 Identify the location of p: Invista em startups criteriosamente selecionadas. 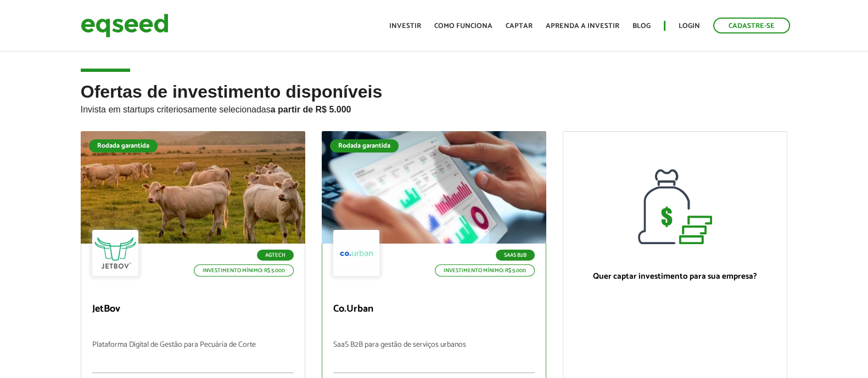
(434, 108).